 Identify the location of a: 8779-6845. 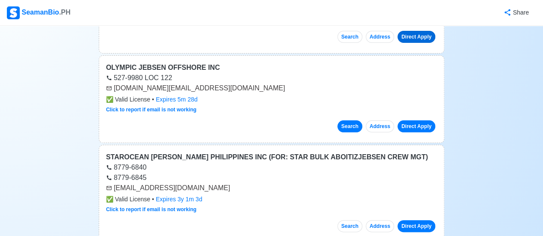
(126, 178).